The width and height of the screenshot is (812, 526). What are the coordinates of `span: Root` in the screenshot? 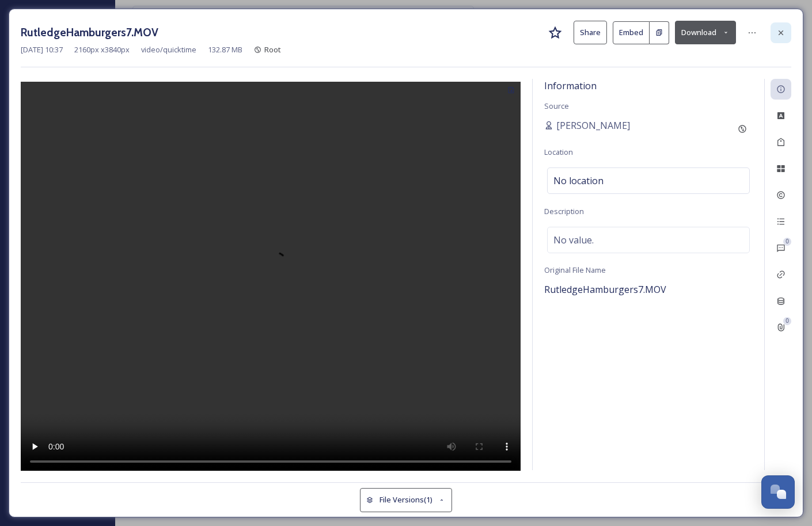 It's located at (273, 49).